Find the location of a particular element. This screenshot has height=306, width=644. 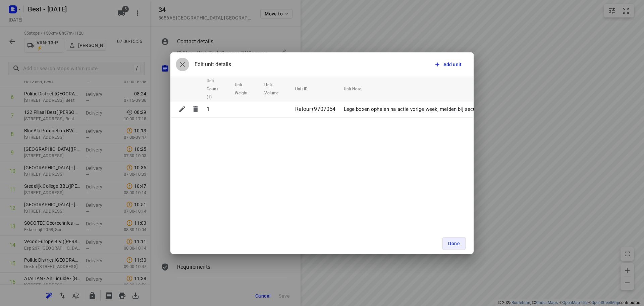

p: Lege boxen ophalen na actie vorige week, melden bij security is located at coordinates (413, 109).